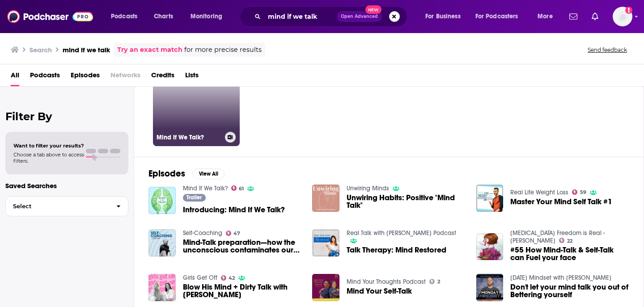  Describe the element at coordinates (439, 282) in the screenshot. I see `span: 2` at that location.